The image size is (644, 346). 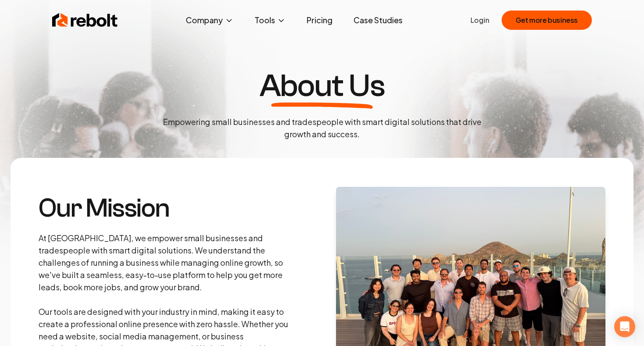 What do you see at coordinates (319, 21) in the screenshot?
I see `a: Pricing` at bounding box center [319, 21].